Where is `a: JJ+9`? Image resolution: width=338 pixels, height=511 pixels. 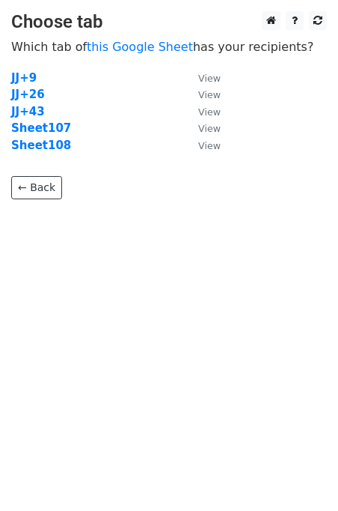
a: JJ+9 is located at coordinates (24, 78).